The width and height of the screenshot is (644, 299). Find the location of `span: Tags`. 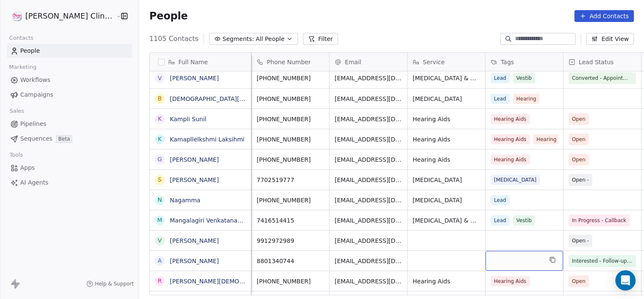

span: Tags is located at coordinates (507, 62).